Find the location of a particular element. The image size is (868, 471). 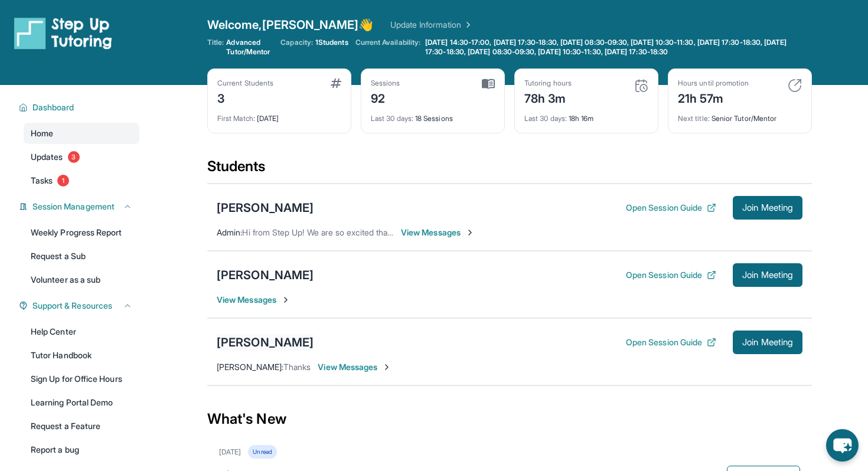

div: Current Students is located at coordinates (245, 83).